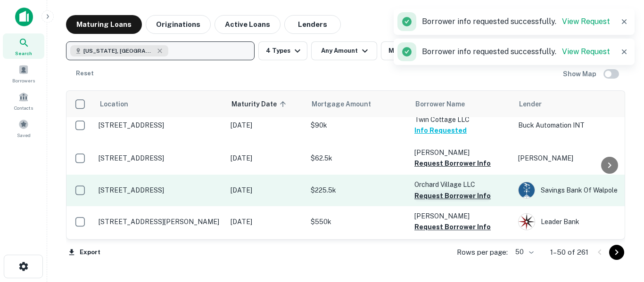 The image size is (644, 282). Describe the element at coordinates (461, 104) in the screenshot. I see `th: Borrower Name` at that location.